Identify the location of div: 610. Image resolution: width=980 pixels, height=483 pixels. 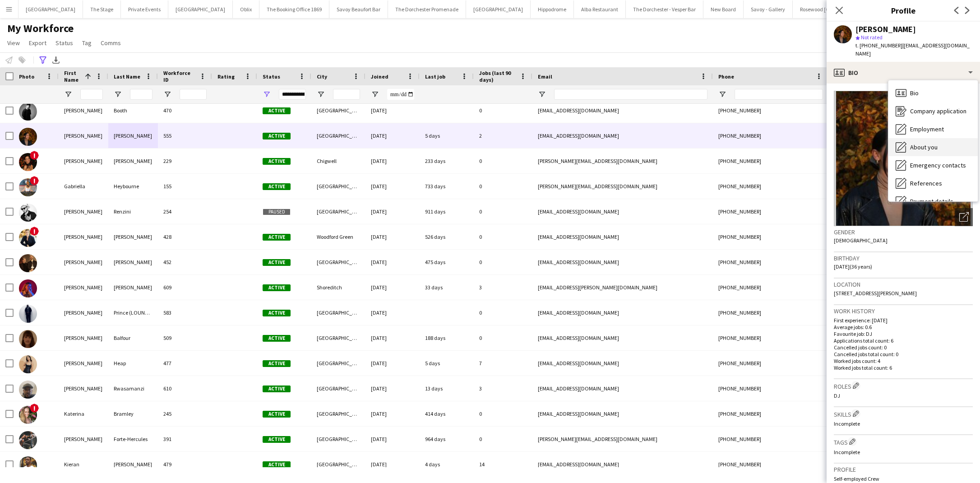
(185, 388).